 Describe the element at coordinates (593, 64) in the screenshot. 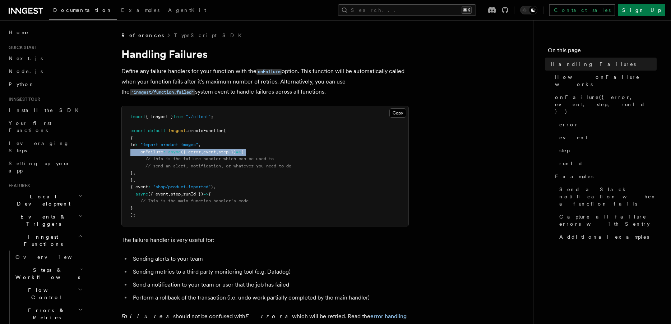

I see `span: Handling Failures` at that location.